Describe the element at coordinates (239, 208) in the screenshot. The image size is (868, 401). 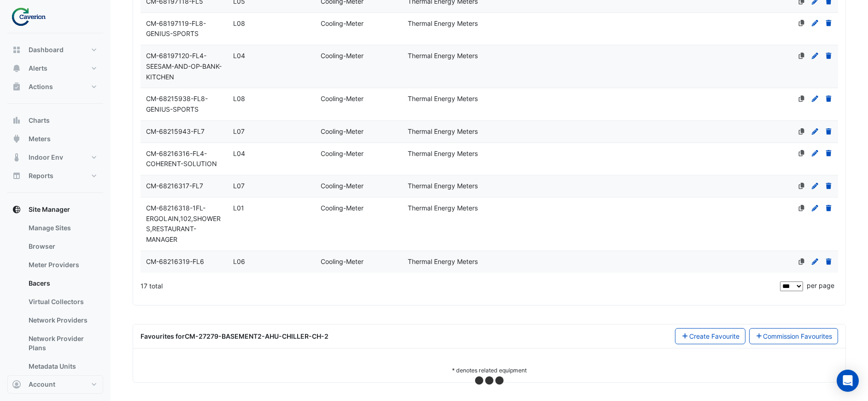
I see `span: L01` at that location.